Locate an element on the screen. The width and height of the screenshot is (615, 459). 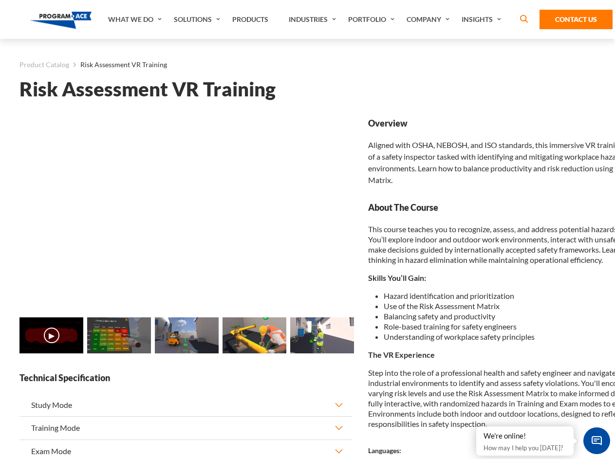
img: Program-Ace is located at coordinates (61, 20).